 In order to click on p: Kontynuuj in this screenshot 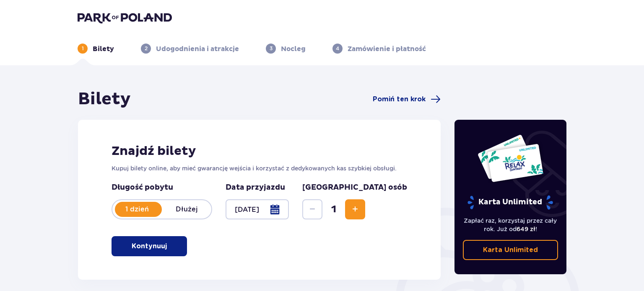, I will do `click(149, 246)`.